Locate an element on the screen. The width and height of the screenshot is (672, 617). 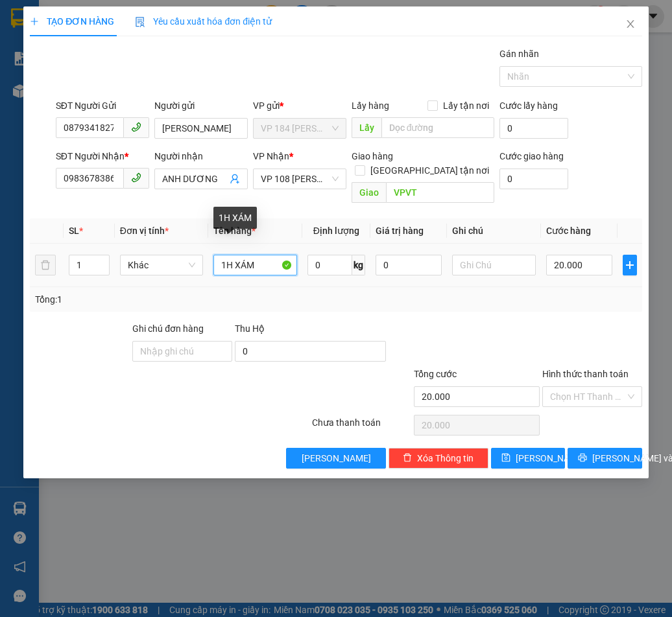
label: Cước giao hàng is located at coordinates (531, 157).